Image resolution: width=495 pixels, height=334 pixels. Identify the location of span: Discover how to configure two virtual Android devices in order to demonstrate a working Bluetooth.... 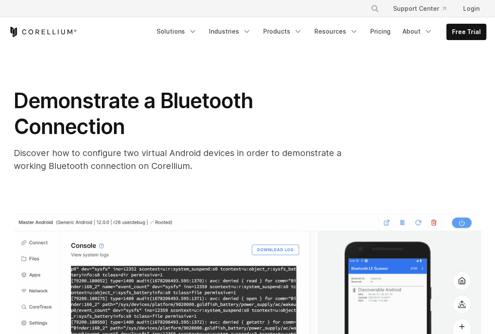
(178, 159).